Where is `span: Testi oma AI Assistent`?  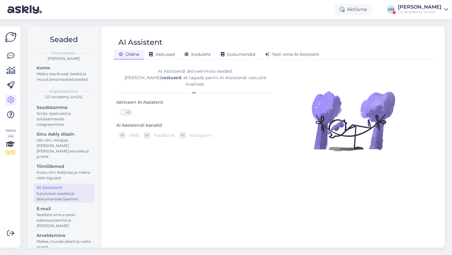 span: Testi oma AI Assistent is located at coordinates (292, 54).